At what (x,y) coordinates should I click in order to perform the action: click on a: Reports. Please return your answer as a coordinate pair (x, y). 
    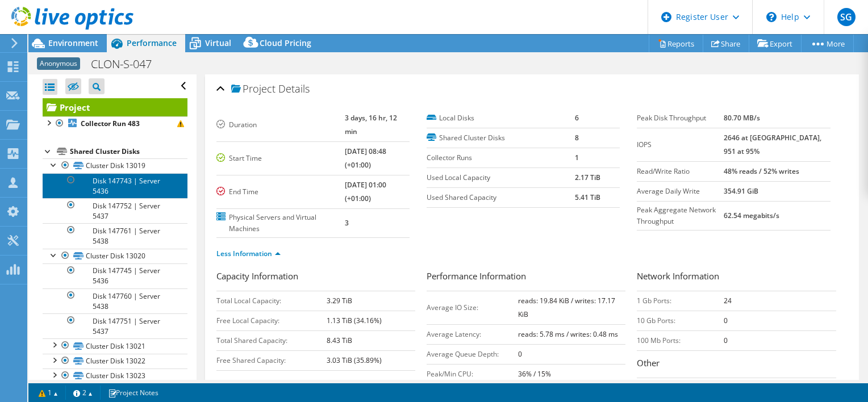
    Looking at the image, I should click on (676, 43).